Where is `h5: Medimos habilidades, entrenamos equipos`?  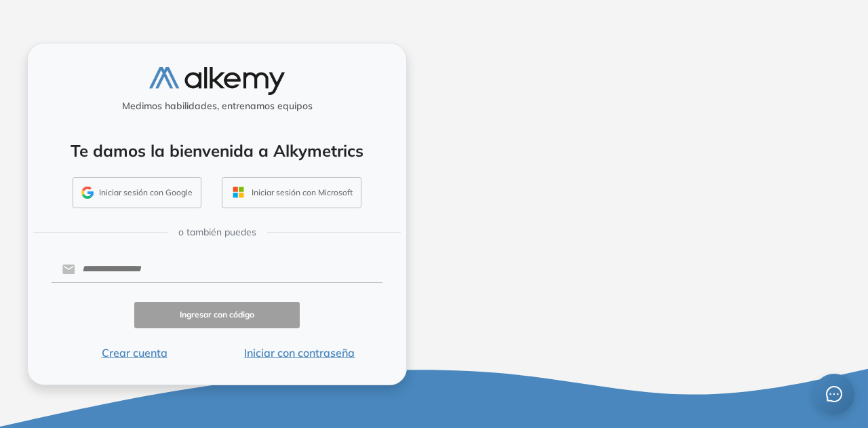
h5: Medimos habilidades, entrenamos equipos is located at coordinates (217, 106).